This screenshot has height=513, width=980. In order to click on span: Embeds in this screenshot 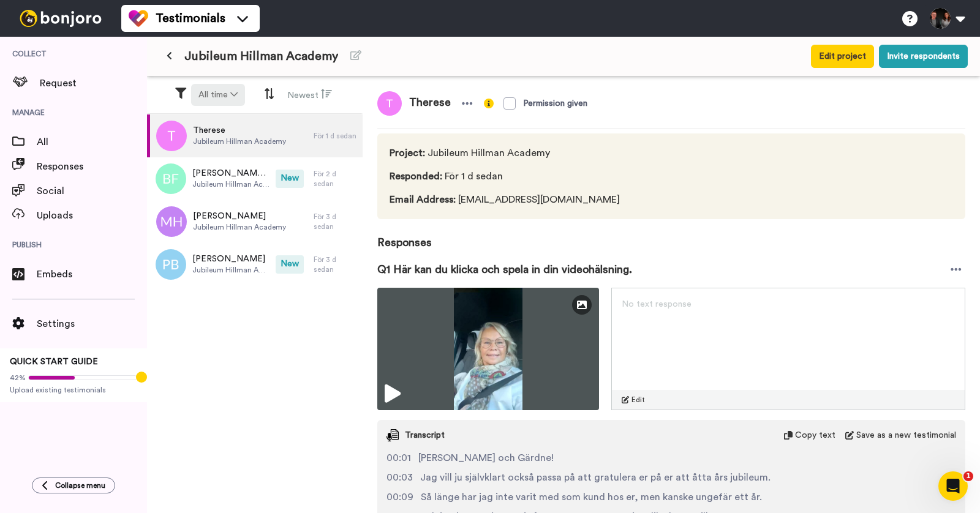, I will do `click(92, 274)`.